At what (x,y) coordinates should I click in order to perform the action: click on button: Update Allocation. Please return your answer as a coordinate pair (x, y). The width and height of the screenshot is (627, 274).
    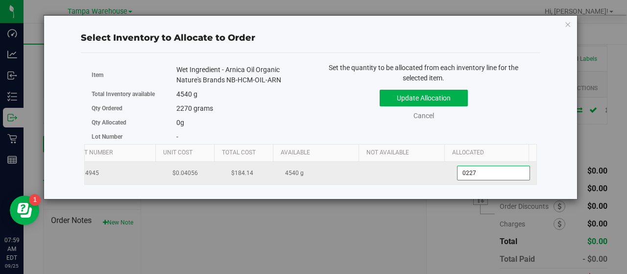
    Looking at the image, I should click on (424, 98).